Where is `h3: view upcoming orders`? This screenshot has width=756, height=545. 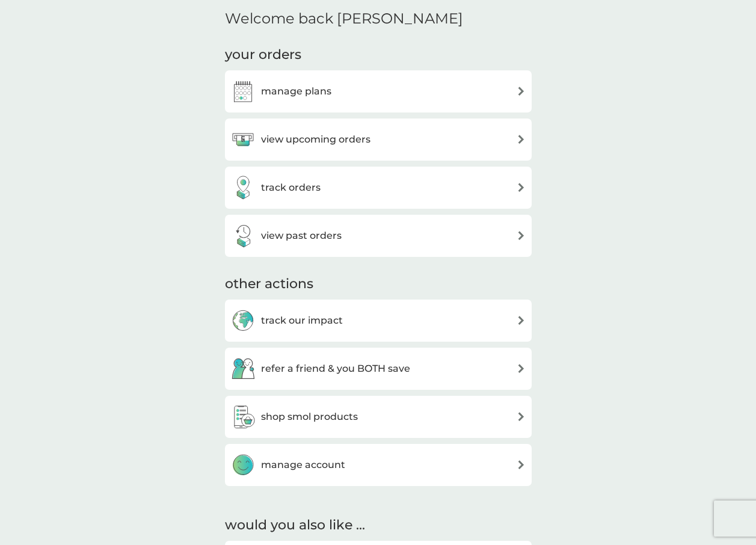 h3: view upcoming orders is located at coordinates (316, 140).